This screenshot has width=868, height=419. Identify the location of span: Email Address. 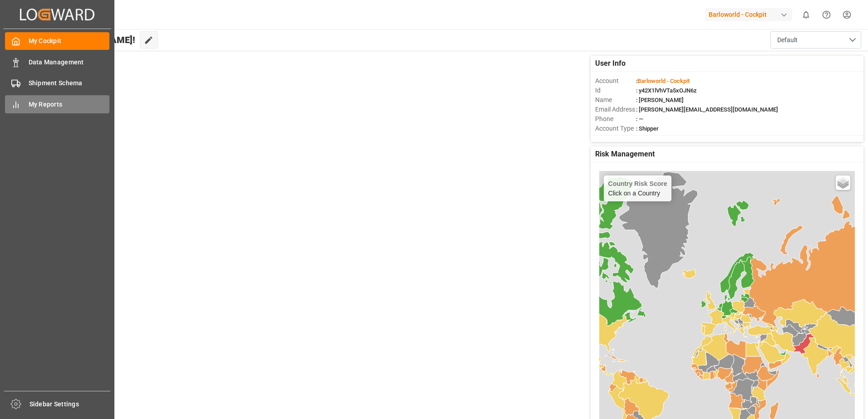
(615, 109).